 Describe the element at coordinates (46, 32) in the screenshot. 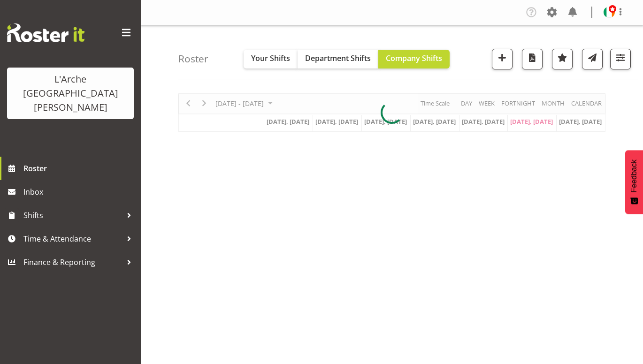

I see `img: Rosterit website logo` at that location.